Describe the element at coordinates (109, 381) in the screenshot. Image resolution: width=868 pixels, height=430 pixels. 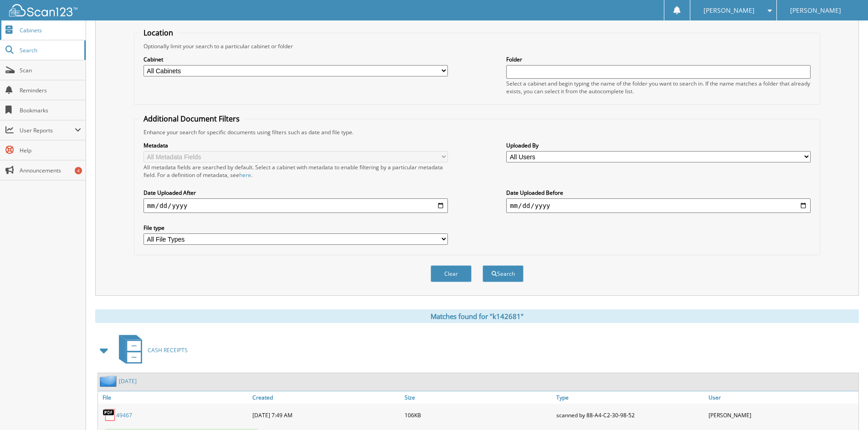
I see `img: folder2.png` at that location.